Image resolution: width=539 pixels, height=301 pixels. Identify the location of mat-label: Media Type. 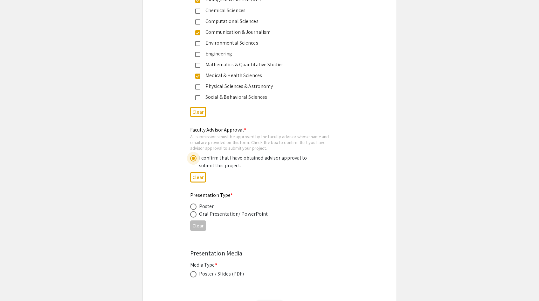
(204, 264).